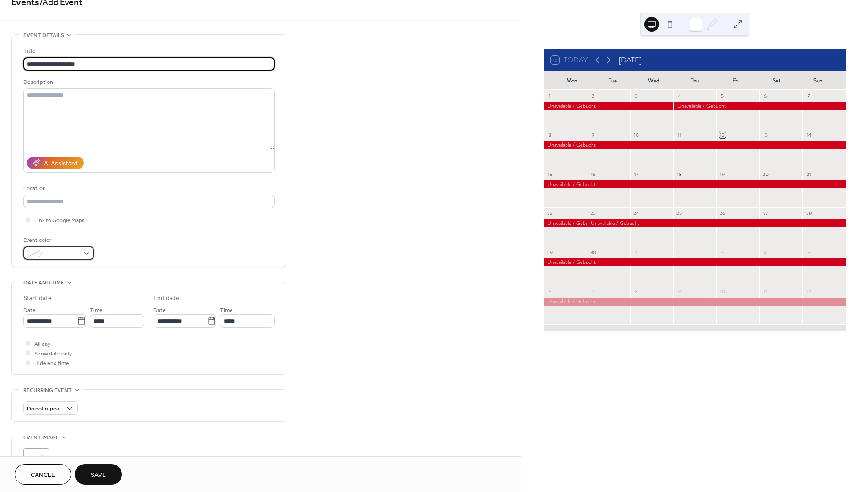 The width and height of the screenshot is (868, 492). Describe the element at coordinates (592, 213) in the screenshot. I see `div: 23` at that location.